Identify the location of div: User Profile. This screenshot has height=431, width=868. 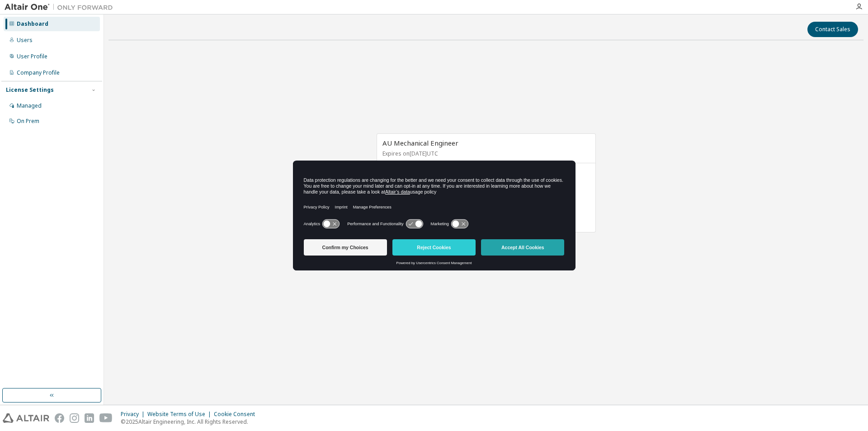
(32, 57).